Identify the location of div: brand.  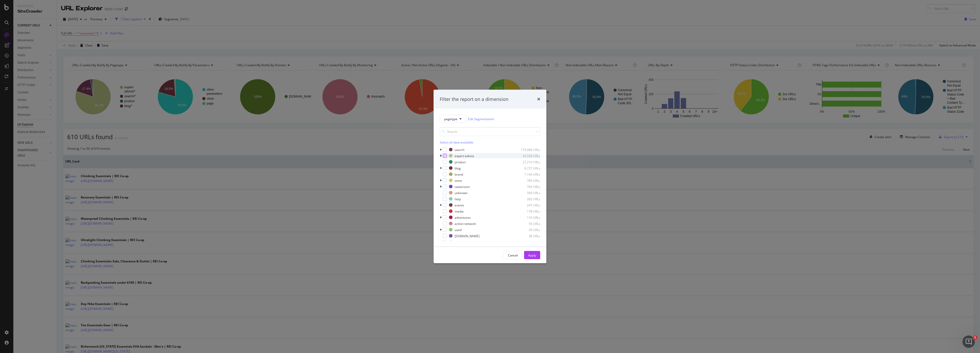
(458, 174).